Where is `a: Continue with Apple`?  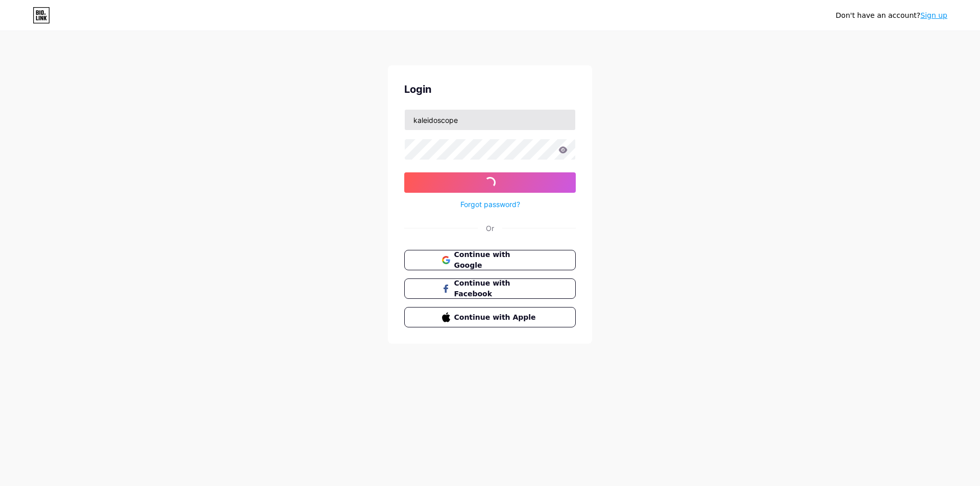
a: Continue with Apple is located at coordinates (490, 317).